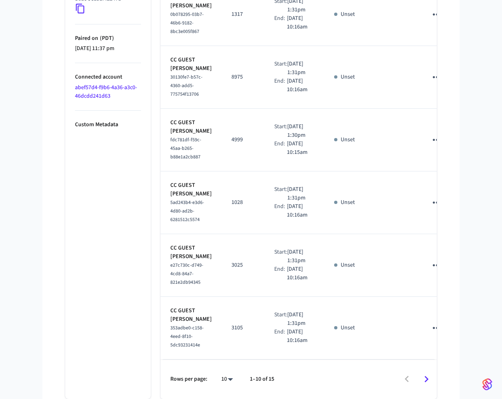 The image size is (502, 399). What do you see at coordinates (187, 274) in the screenshot?
I see `span: e27c730c-d749-4cd8-84a7-821e2db94345` at bounding box center [187, 274].